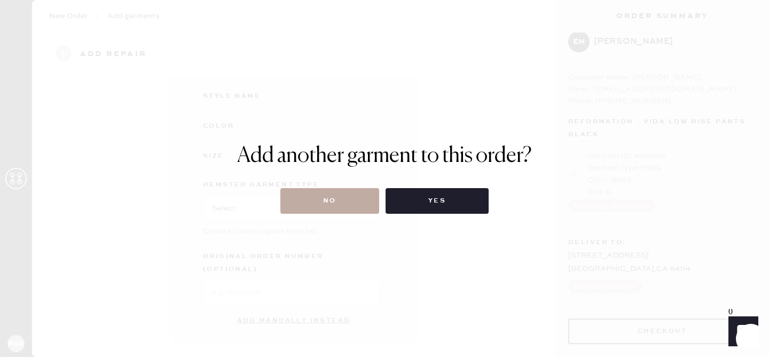  What do you see at coordinates (329, 201) in the screenshot?
I see `button: No` at bounding box center [329, 201].